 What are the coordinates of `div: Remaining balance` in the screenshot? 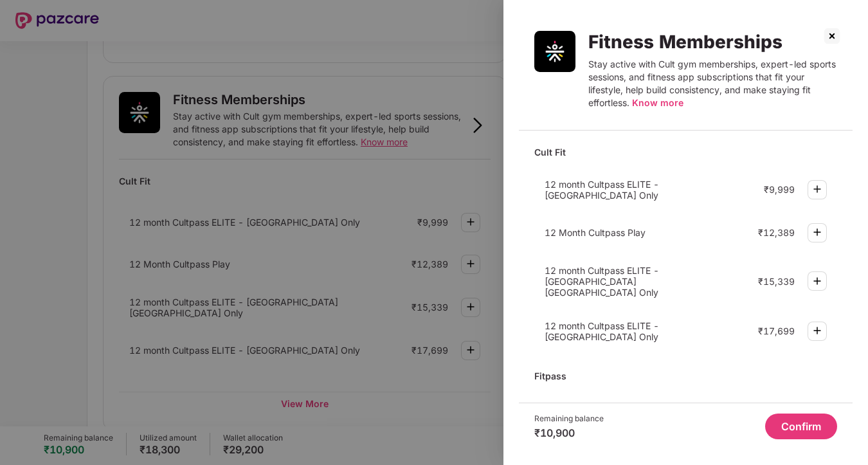 It's located at (569, 419).